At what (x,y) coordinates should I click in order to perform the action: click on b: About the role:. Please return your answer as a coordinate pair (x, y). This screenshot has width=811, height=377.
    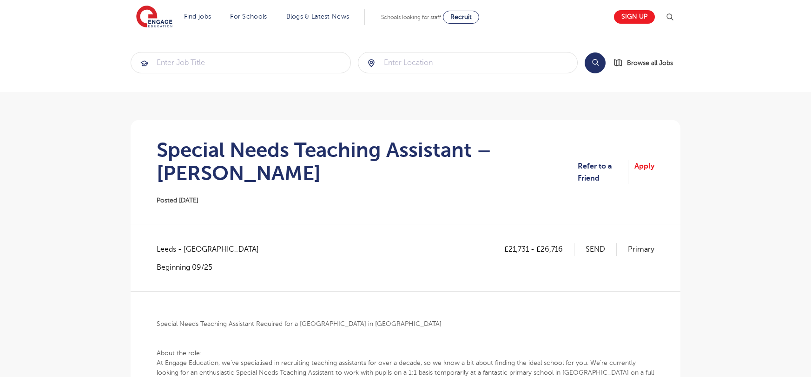
    Looking at the image, I should click on (179, 353).